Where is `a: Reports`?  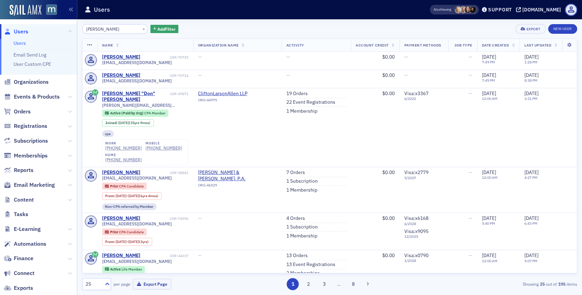 a: Reports is located at coordinates (19, 170).